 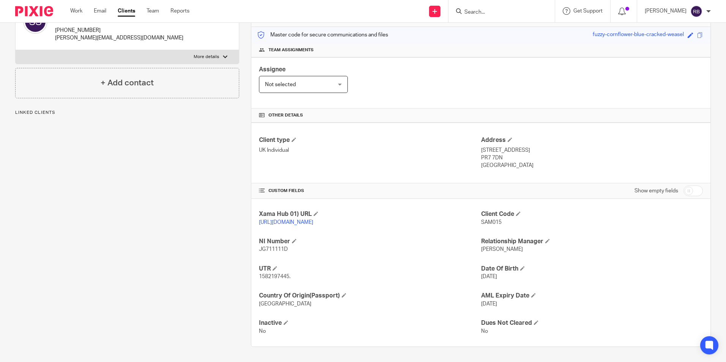 I want to click on span: Other details, so click(x=285, y=115).